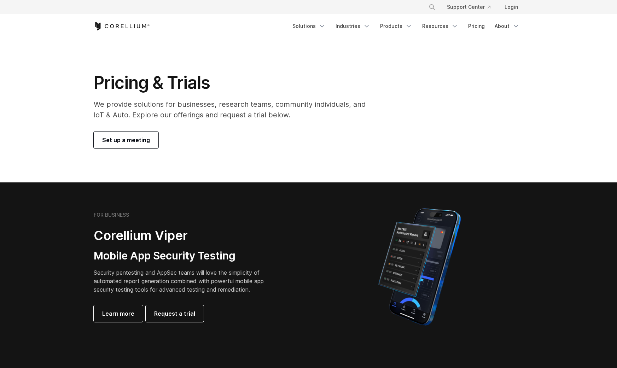  What do you see at coordinates (184, 281) in the screenshot?
I see `p: Security pentesting and AppSec teams will love the simplicity of automated report generation comb...` at bounding box center [184, 281].